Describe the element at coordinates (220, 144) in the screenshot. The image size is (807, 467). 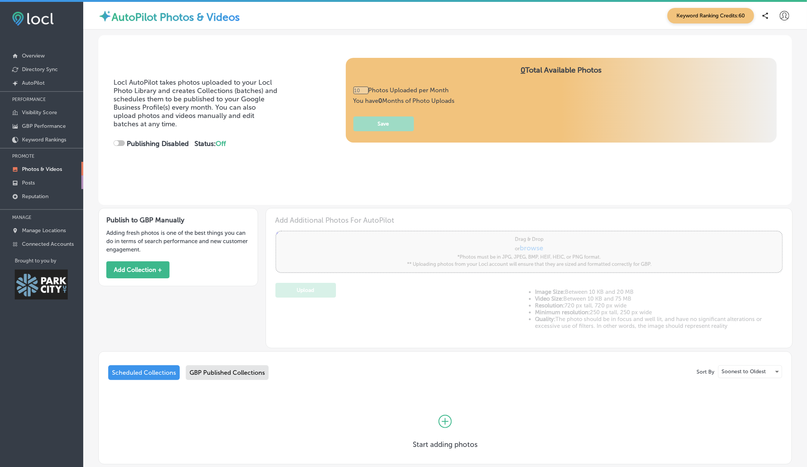
I see `span: Off` at that location.